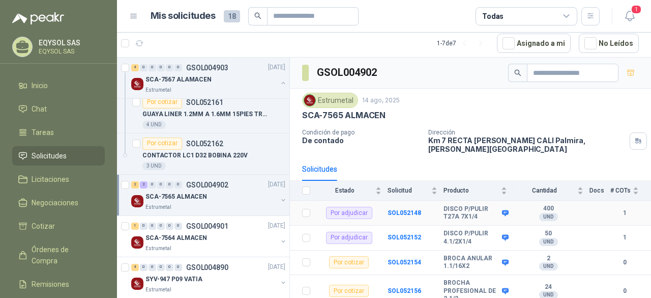  Describe the element at coordinates (404, 237) in the screenshot. I see `a: SOL052152` at that location.